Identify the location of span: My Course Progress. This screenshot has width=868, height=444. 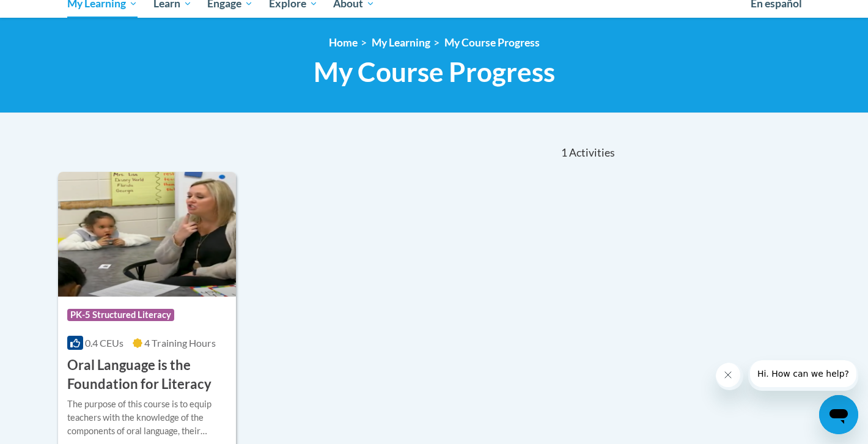
(434, 71).